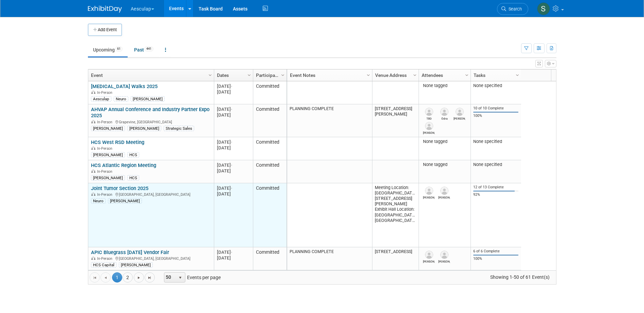  What do you see at coordinates (429, 191) in the screenshot?
I see `img: Conner Cunningham` at bounding box center [429, 191].